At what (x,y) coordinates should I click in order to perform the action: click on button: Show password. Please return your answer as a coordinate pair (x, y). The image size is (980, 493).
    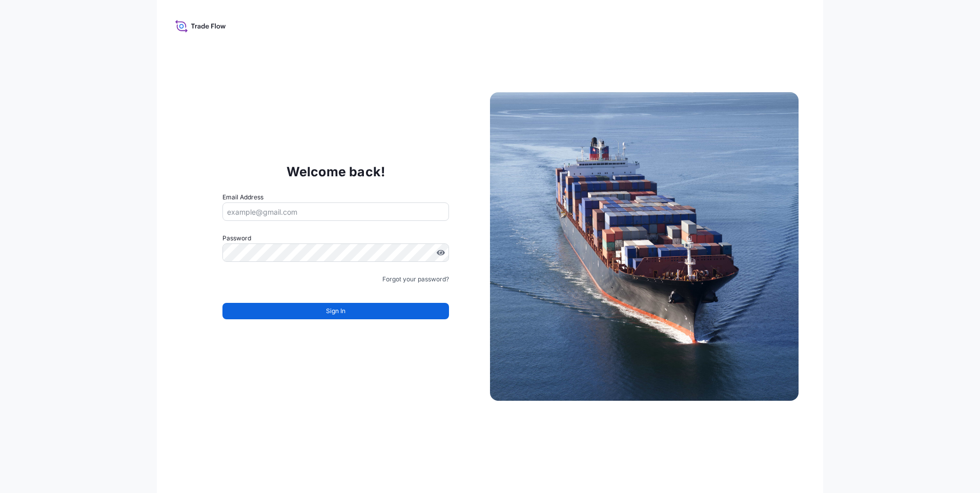
    Looking at the image, I should click on (440, 253).